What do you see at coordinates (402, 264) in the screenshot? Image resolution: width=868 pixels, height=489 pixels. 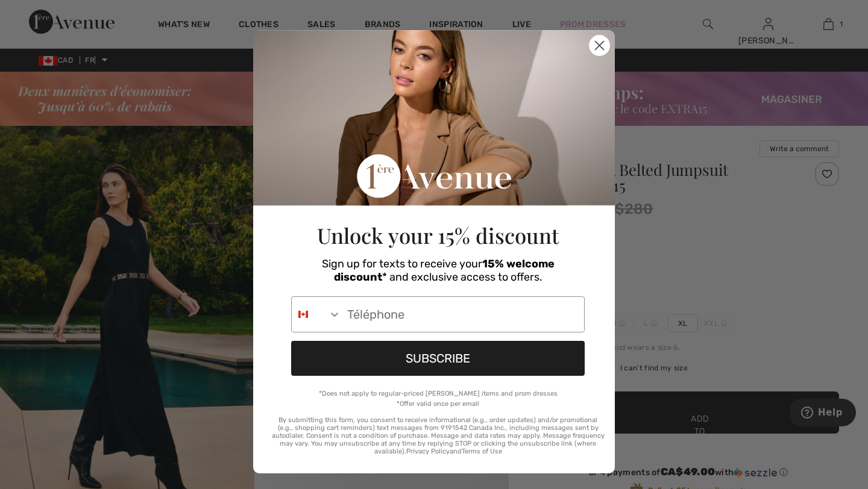 I see `font: Sign up for texts to receive your` at bounding box center [402, 264].